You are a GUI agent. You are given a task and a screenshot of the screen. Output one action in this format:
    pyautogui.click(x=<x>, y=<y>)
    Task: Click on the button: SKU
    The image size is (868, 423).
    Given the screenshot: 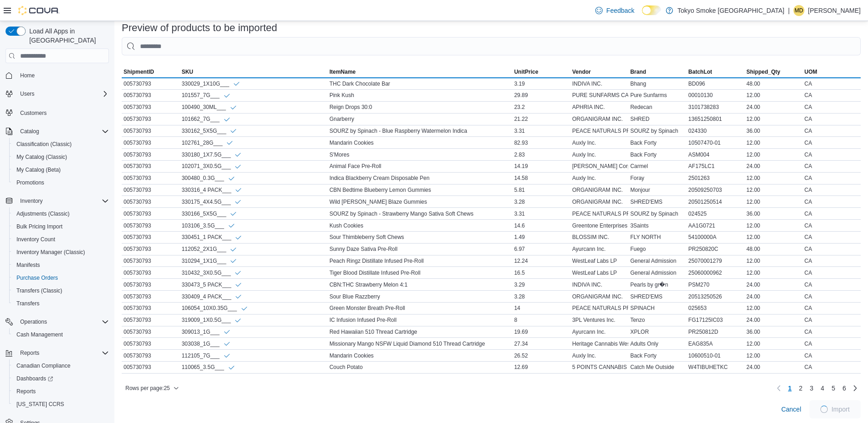 What is the action you would take?
    pyautogui.click(x=253, y=72)
    